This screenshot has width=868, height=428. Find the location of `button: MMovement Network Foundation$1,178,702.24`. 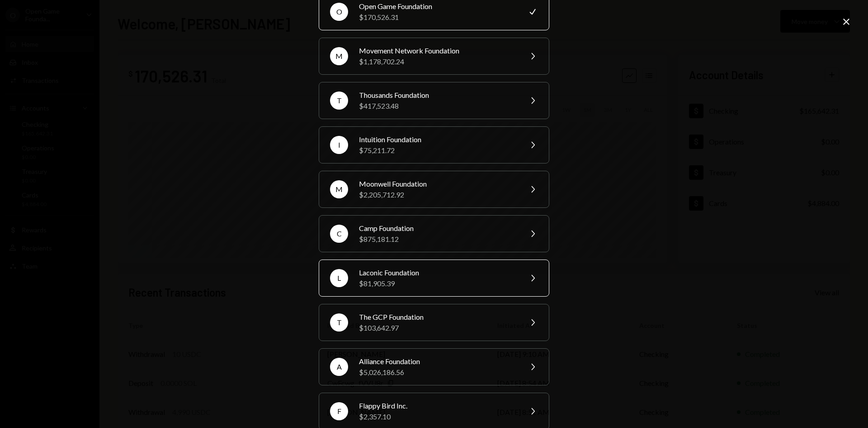

button: MMovement Network Foundation$1,178,702.24 is located at coordinates (434, 56).